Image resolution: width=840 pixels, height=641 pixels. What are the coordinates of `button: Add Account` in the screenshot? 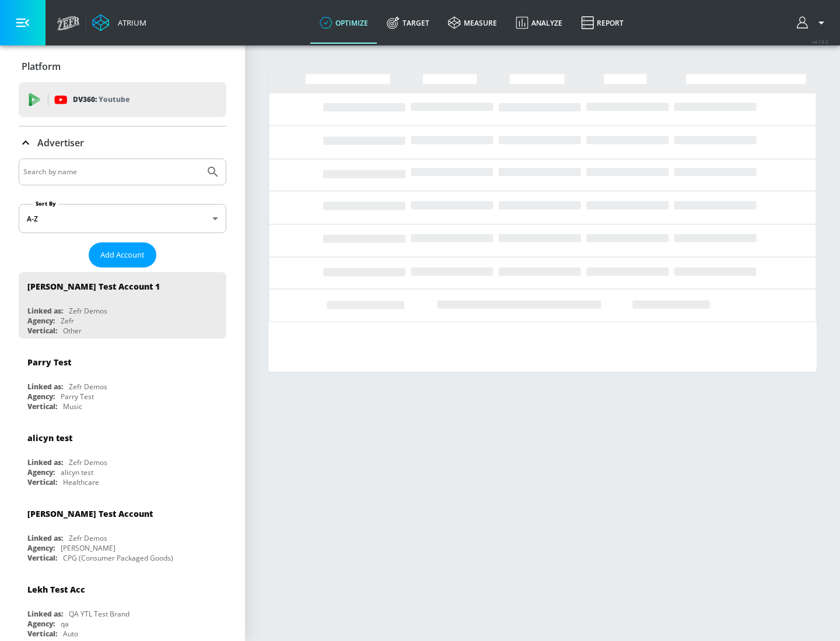 It's located at (123, 255).